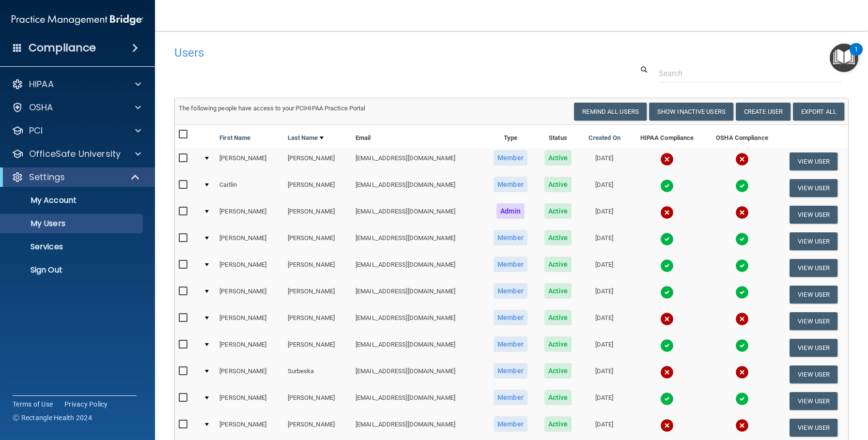 This screenshot has width=868, height=440. I want to click on p: Settings, so click(47, 177).